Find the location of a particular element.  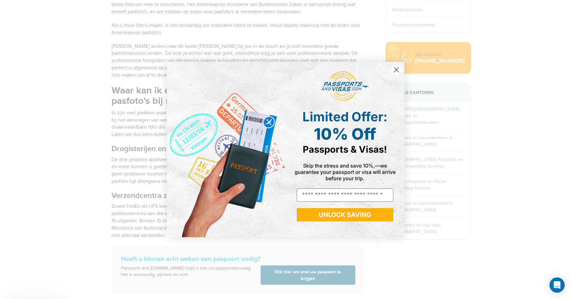

div: Open Intercom Messenger is located at coordinates (557, 285).